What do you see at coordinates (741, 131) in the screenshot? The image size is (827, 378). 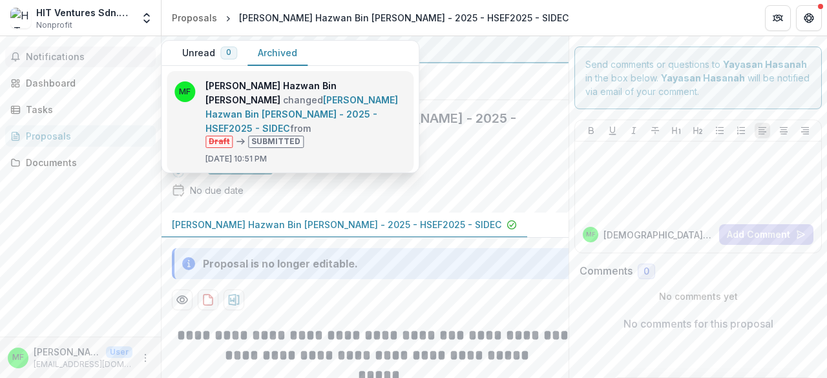 I see `button: Ordered List` at bounding box center [741, 131].